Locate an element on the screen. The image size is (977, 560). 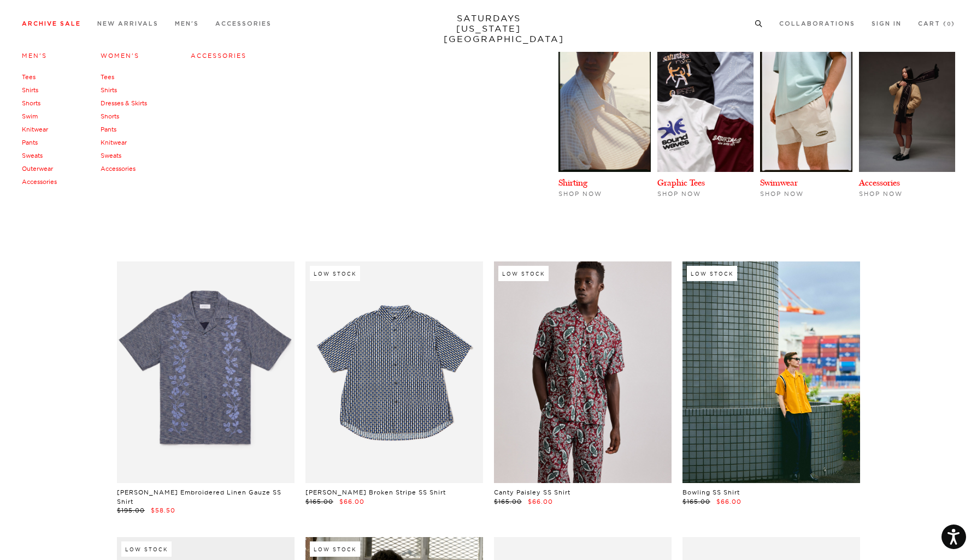
a: Collaborations is located at coordinates (817, 24).